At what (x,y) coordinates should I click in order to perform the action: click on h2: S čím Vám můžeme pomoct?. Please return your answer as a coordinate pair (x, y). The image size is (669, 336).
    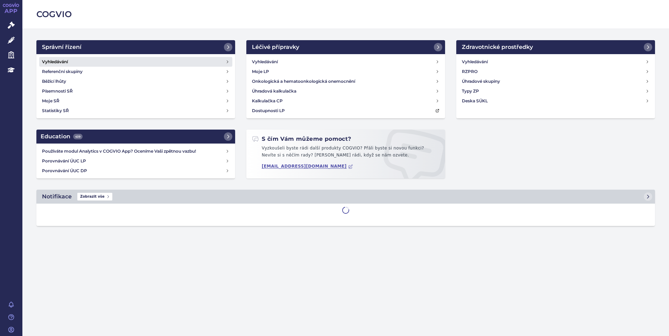
    Looking at the image, I should click on (301, 139).